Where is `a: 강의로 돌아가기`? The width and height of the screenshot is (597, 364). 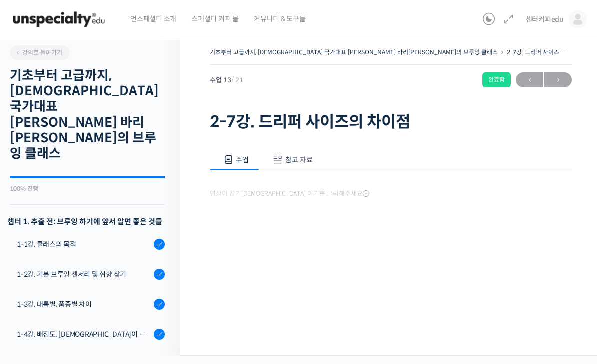
a: 강의로 돌아가기 is located at coordinates (40, 52).